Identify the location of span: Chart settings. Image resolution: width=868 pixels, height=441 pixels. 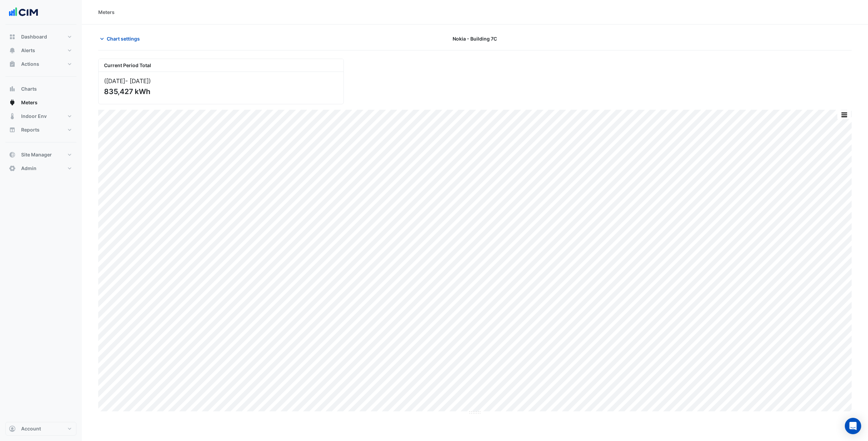
(123, 39).